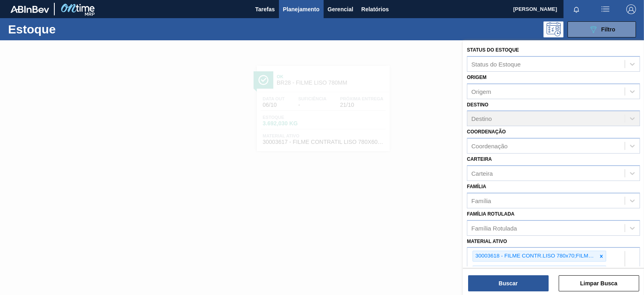 The height and width of the screenshot is (295, 644). Describe the element at coordinates (487, 241) in the screenshot. I see `label: Material ativo` at that location.